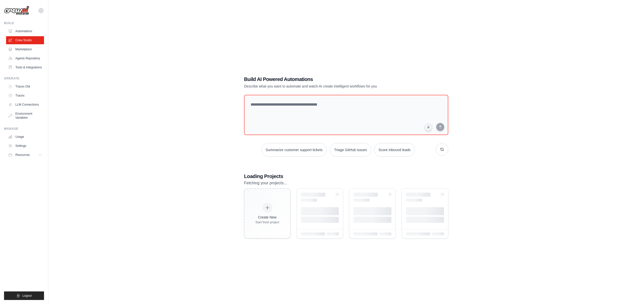 Image resolution: width=644 pixels, height=304 pixels. What do you see at coordinates (25, 137) in the screenshot?
I see `a: Usage` at bounding box center [25, 137].